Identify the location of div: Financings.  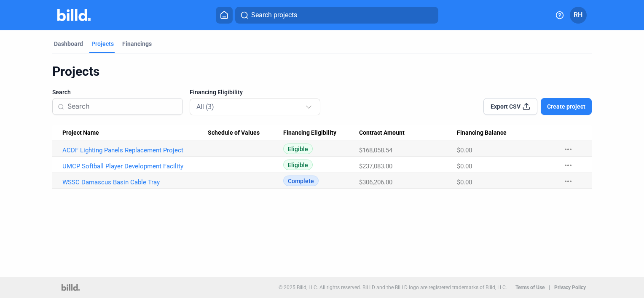
(137, 44).